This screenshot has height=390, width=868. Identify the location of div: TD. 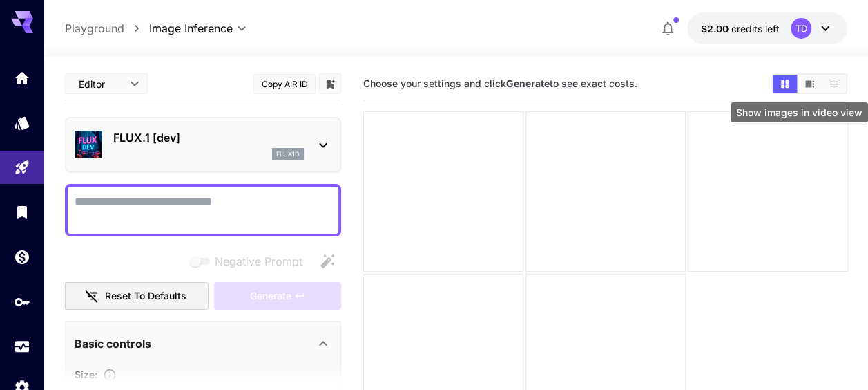
(801, 29).